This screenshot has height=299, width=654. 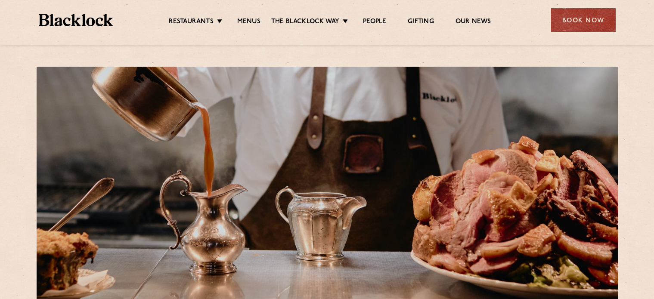 What do you see at coordinates (375, 22) in the screenshot?
I see `a: People` at bounding box center [375, 22].